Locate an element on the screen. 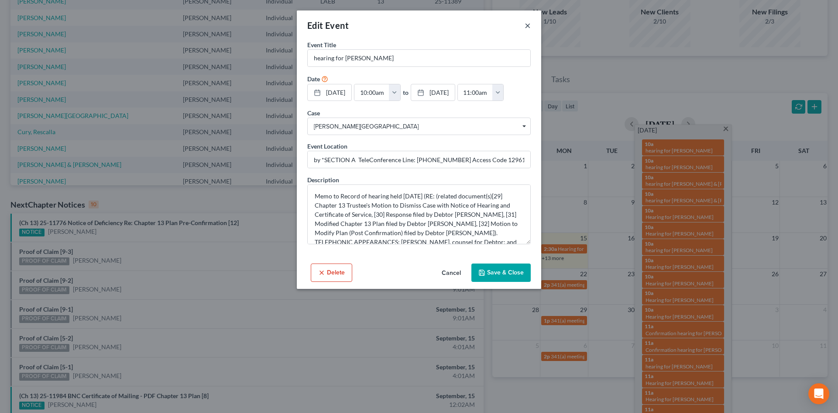 The image size is (838, 413). label: Date is located at coordinates (313, 79).